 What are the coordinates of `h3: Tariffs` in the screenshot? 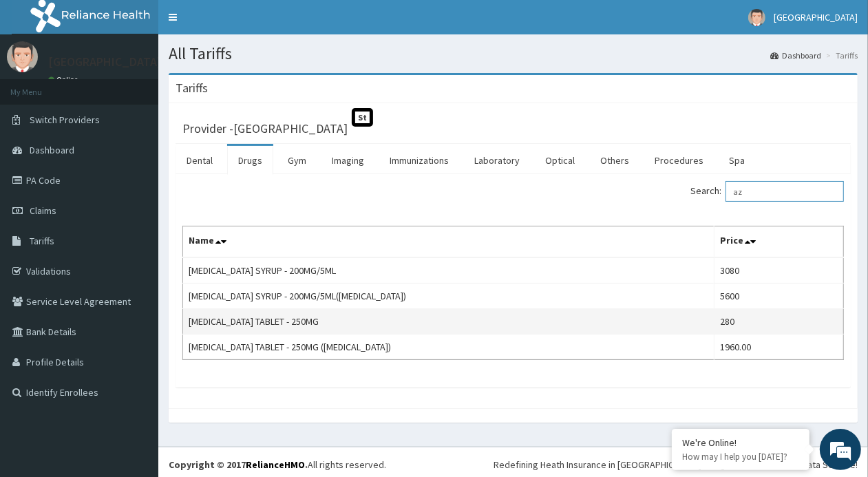 It's located at (191, 88).